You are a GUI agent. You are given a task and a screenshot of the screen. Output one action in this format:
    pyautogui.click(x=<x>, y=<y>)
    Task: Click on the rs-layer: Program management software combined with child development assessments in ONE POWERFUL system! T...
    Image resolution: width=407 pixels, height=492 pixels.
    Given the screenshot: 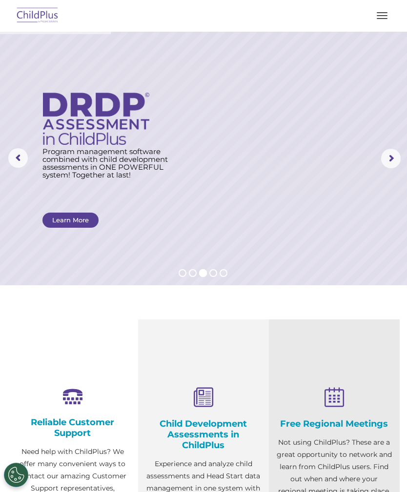 What is the action you would take?
    pyautogui.click(x=107, y=163)
    